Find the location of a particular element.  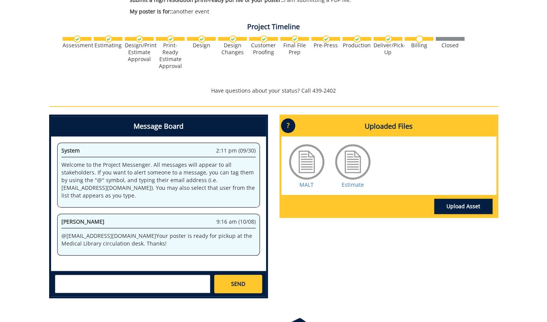

h4: Project Timeline is located at coordinates (274, 27).